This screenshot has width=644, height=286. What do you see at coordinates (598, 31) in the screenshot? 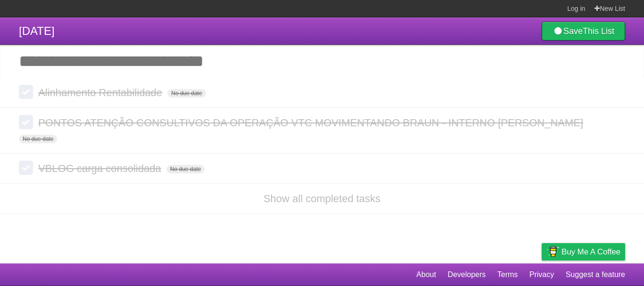
I see `b: This List` at bounding box center [598, 31].